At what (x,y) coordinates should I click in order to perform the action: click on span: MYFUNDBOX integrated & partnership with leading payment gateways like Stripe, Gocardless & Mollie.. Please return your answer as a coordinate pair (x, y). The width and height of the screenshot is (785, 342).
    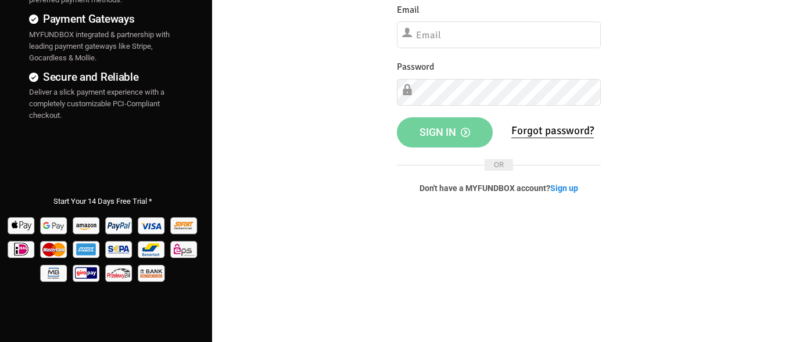
    Looking at the image, I should click on (99, 46).